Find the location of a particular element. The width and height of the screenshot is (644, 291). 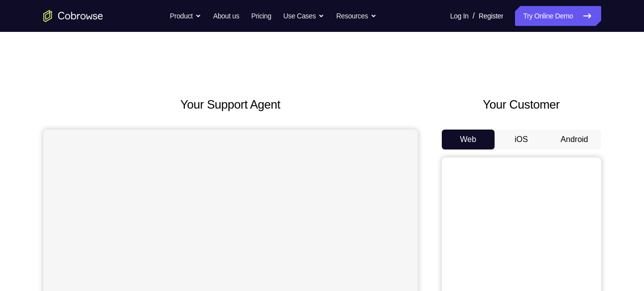

button: Use Cases is located at coordinates (304, 16).